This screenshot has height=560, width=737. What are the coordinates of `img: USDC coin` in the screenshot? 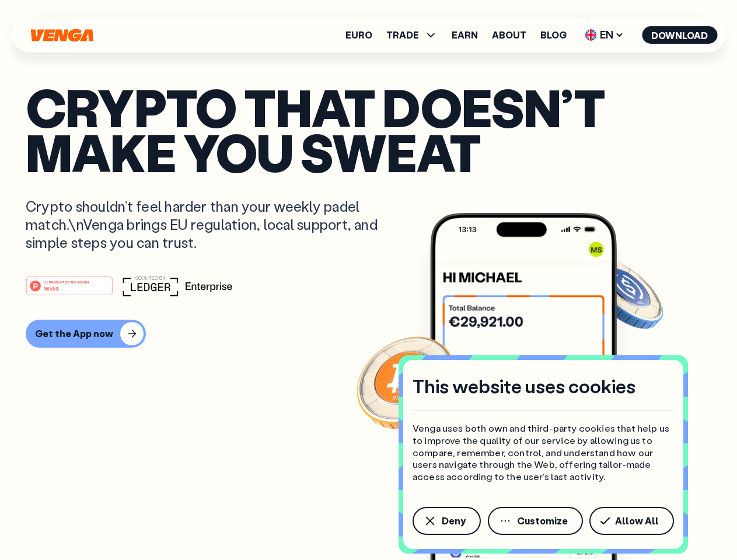 It's located at (624, 293).